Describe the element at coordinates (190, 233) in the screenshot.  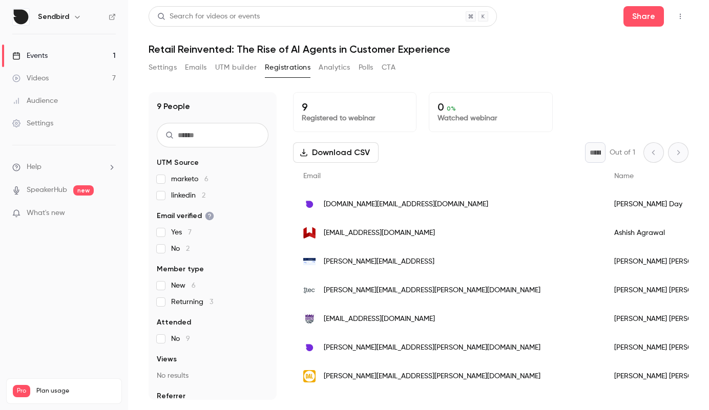
I see `span: 7` at that location.